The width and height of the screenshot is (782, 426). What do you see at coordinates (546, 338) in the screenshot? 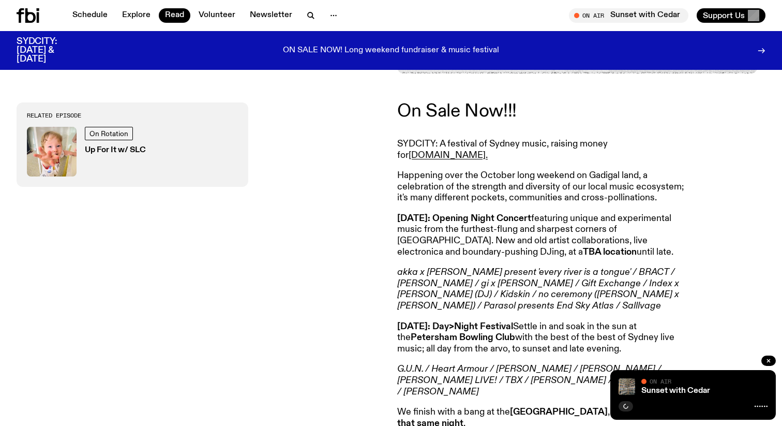
I see `p: Settle in and soak in the sun at the with the best of the best of Sydney live music; all day from...` at bounding box center [546, 338].